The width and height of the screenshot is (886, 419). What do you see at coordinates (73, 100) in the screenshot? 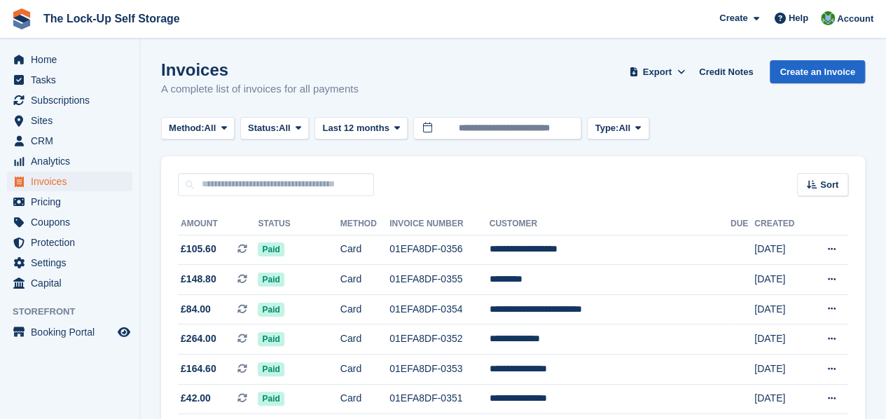
I see `span: Subscriptions` at bounding box center [73, 100].